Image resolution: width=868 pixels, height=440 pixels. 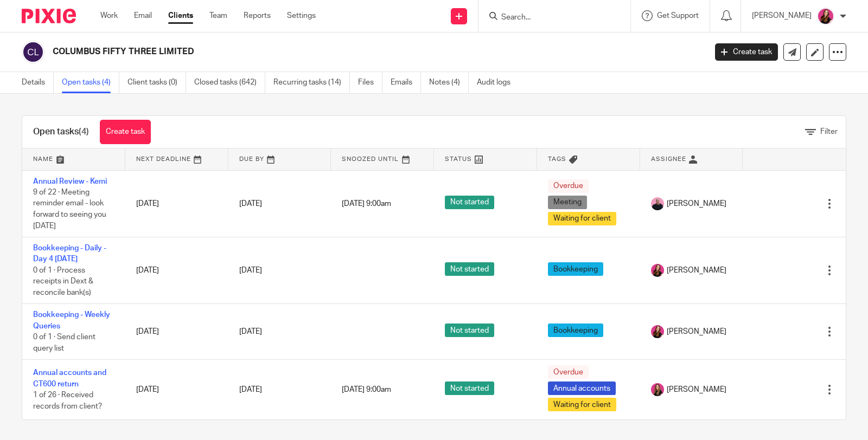 I want to click on a: Team, so click(x=218, y=16).